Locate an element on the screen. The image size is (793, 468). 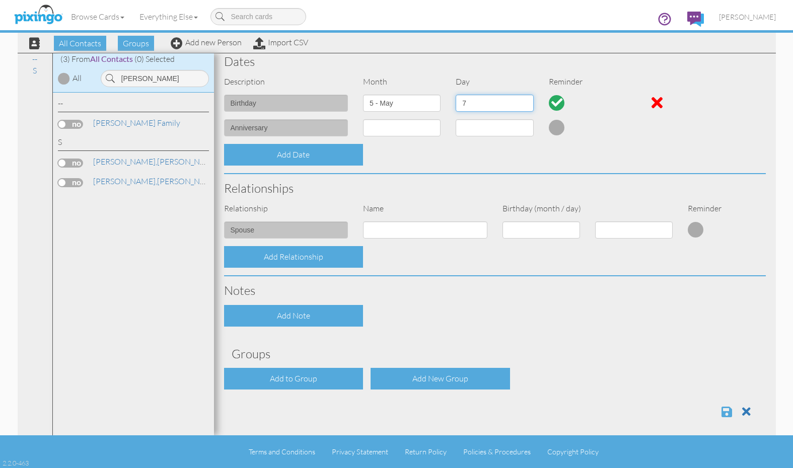
div: All is located at coordinates (77, 78).